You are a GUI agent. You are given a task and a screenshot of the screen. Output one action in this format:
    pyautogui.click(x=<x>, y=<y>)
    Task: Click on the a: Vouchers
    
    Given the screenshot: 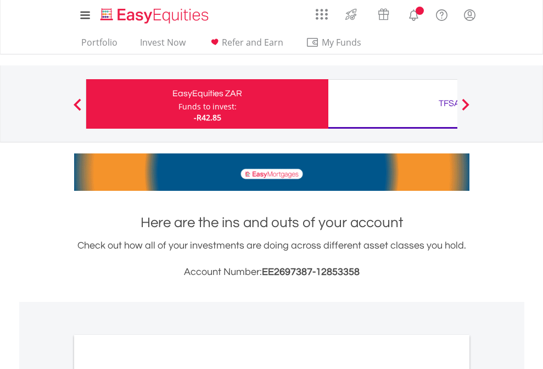 What is the action you would take?
    pyautogui.click(x=384, y=13)
    